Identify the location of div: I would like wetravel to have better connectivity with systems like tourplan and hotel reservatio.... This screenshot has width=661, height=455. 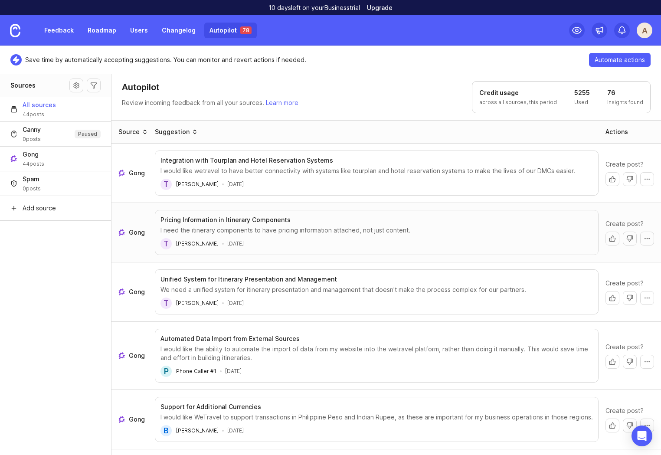
(376, 171).